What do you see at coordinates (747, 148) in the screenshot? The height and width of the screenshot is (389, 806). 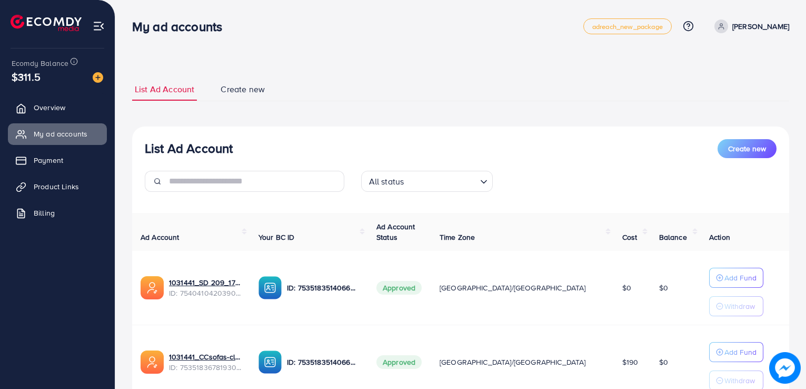 I see `button: Create new` at bounding box center [747, 148].